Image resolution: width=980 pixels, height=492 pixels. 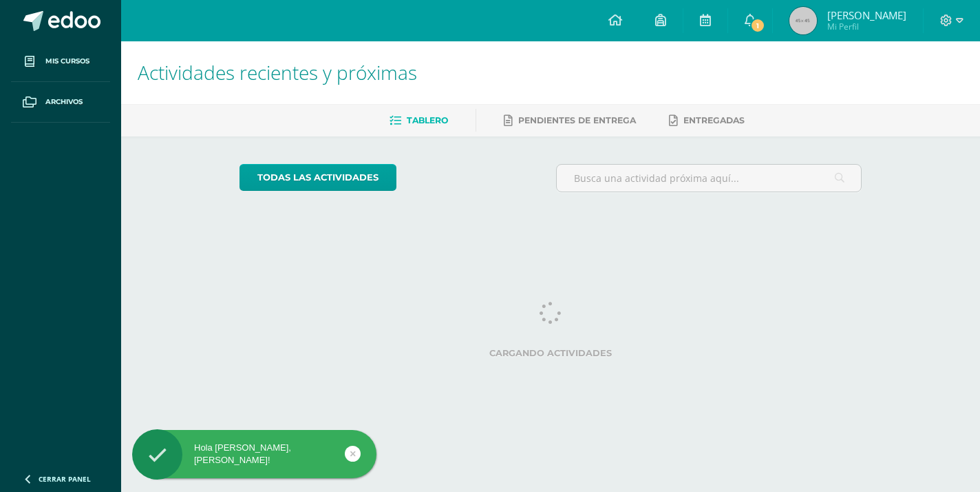 I want to click on span: Cerrar panel, so click(x=65, y=478).